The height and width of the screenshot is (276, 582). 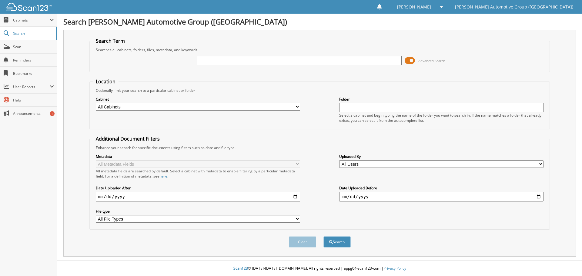 What do you see at coordinates (33, 60) in the screenshot?
I see `span: Reminders` at bounding box center [33, 60].